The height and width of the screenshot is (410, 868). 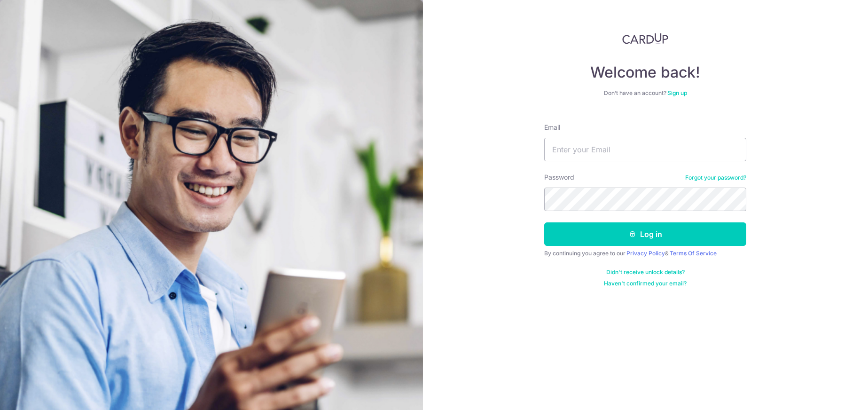 What do you see at coordinates (645, 149) in the screenshot?
I see `input: Enter your Email` at bounding box center [645, 149].